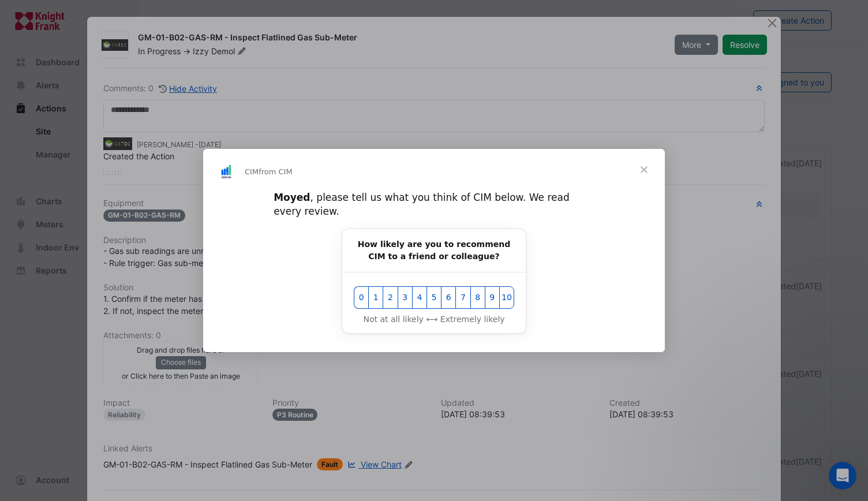 This screenshot has width=868, height=501. Describe the element at coordinates (252, 171) in the screenshot. I see `span: CIM` at that location.